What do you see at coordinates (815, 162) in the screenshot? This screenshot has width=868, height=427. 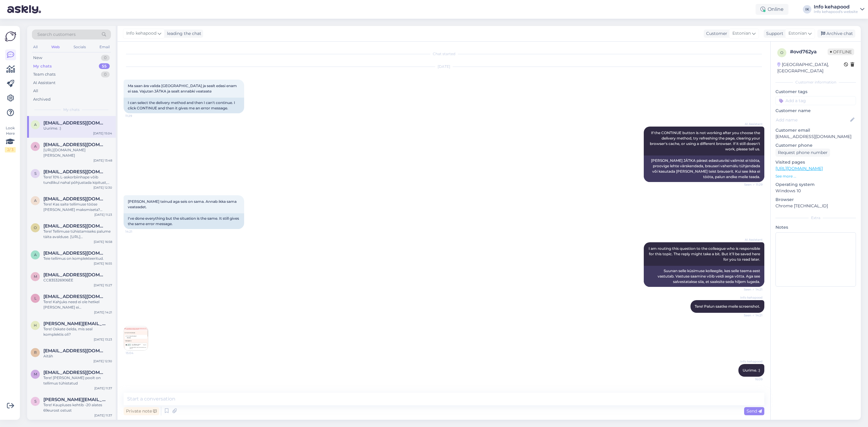 I see `p: Visited pages` at bounding box center [815, 162].